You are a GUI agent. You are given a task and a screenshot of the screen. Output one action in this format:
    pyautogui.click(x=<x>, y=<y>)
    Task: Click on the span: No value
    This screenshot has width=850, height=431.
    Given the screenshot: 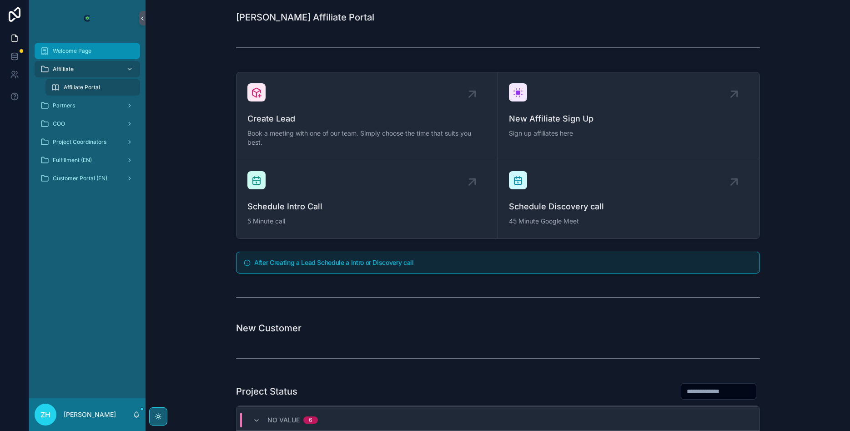 What is the action you would take?
    pyautogui.click(x=283, y=420)
    